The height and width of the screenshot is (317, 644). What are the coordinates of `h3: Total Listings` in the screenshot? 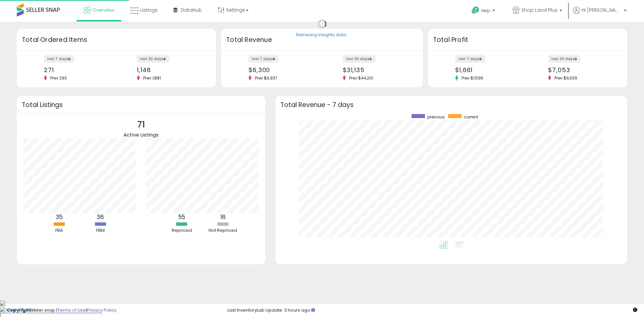 It's located at (141, 105).